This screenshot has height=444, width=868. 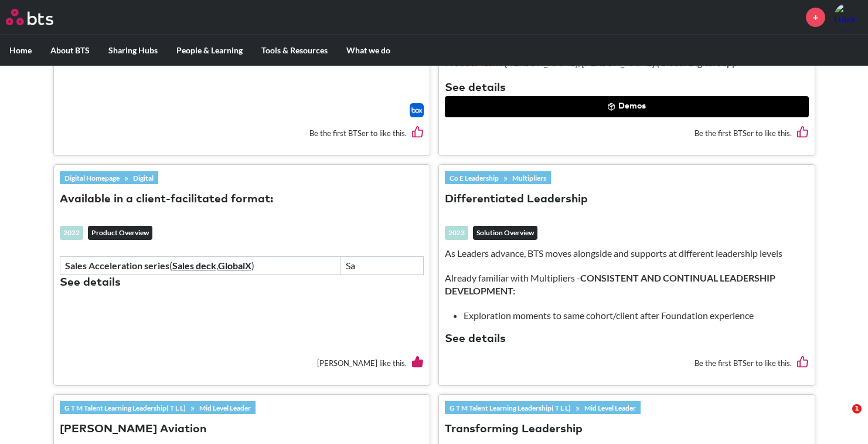 What do you see at coordinates (457, 233) in the screenshot?
I see `div: 2023` at bounding box center [457, 233].